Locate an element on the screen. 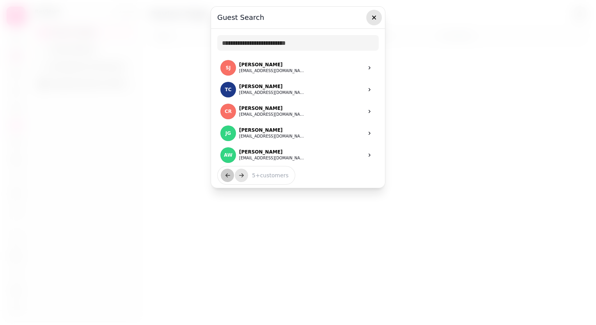 This screenshot has width=596, height=325. span: TC is located at coordinates (228, 90).